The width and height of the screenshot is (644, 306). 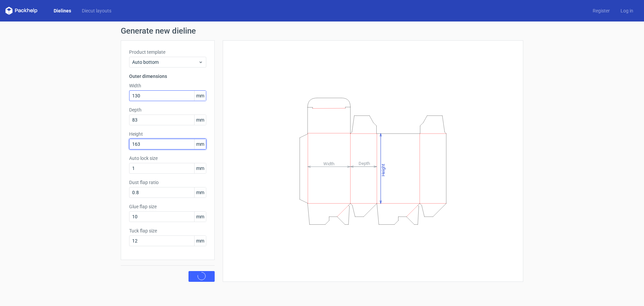 I want to click on tspan: Depth, so click(x=364, y=164).